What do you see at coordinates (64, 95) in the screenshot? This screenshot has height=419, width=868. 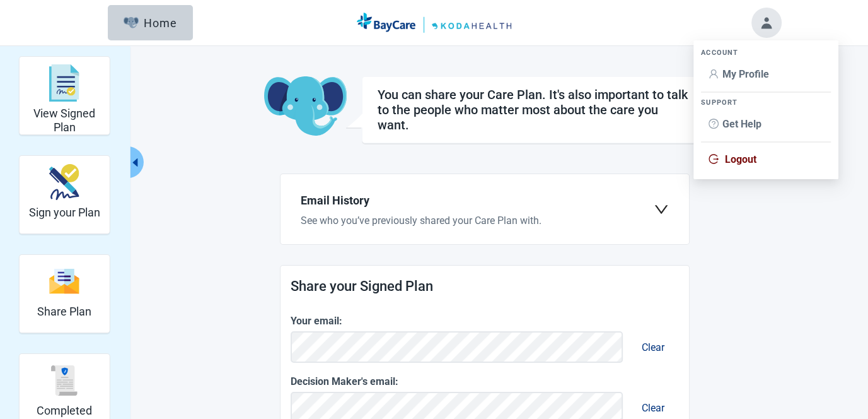 I see `div: View Signed Plan` at bounding box center [64, 95].